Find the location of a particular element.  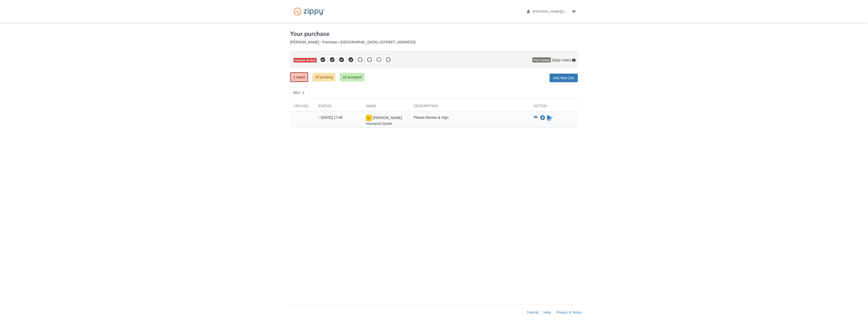

a: 18 accepted is located at coordinates (352, 77).